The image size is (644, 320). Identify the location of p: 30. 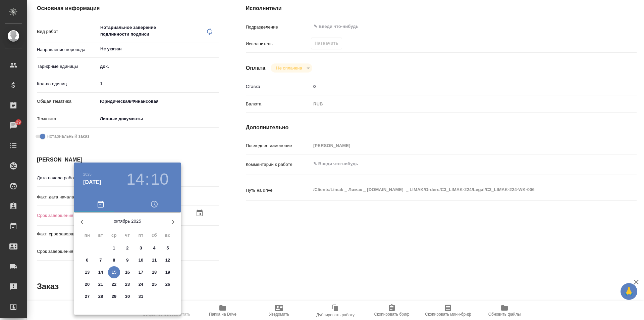
(127, 296).